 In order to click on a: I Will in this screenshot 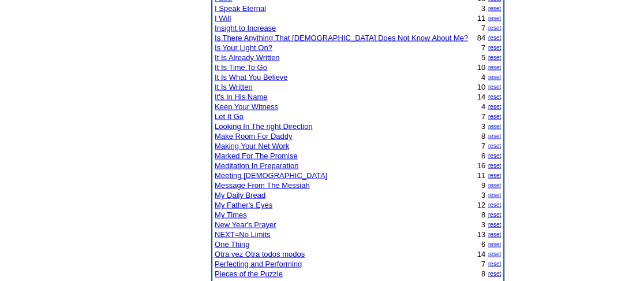, I will do `click(222, 18)`.